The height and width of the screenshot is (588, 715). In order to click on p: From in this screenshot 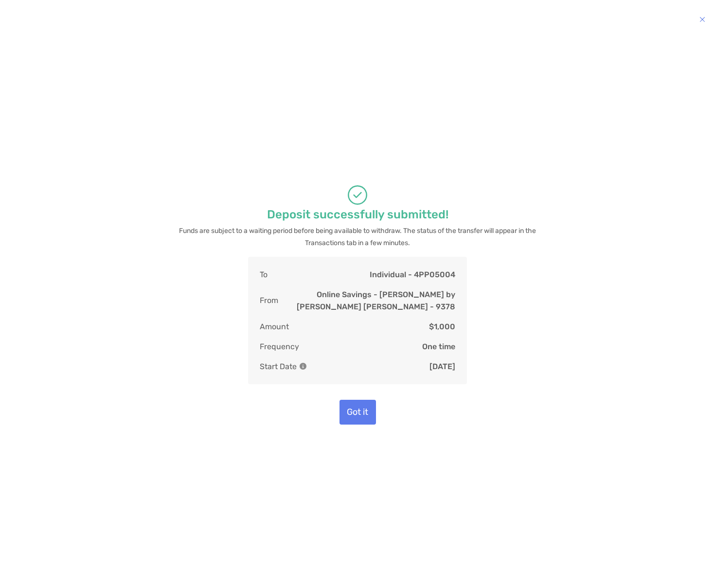, I will do `click(269, 301)`.